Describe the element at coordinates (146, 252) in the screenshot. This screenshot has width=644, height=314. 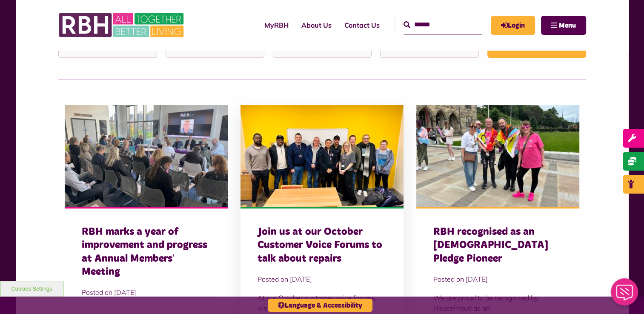
I see `h3: RBH marks a year of improvement and progress at Annual Members’ Meeting` at that location.